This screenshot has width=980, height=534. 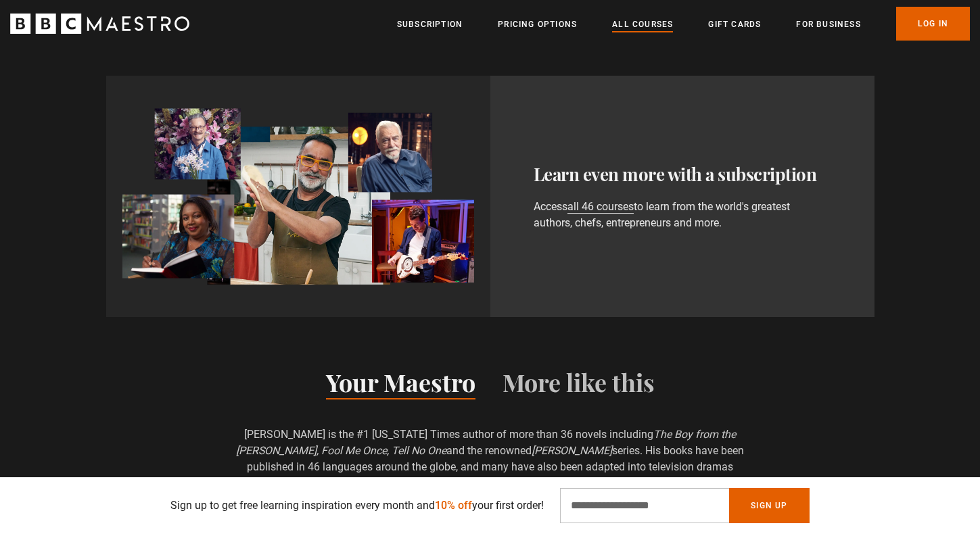 I want to click on nav: Primary, so click(x=683, y=24).